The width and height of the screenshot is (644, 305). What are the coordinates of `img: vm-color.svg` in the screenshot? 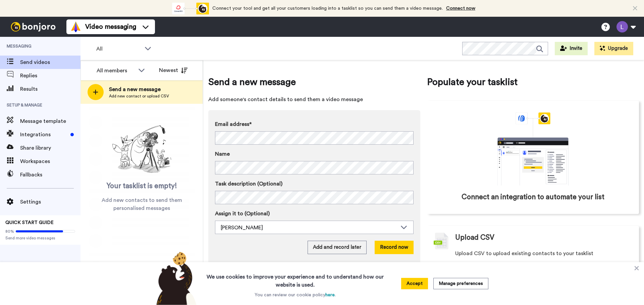 It's located at (76, 27).